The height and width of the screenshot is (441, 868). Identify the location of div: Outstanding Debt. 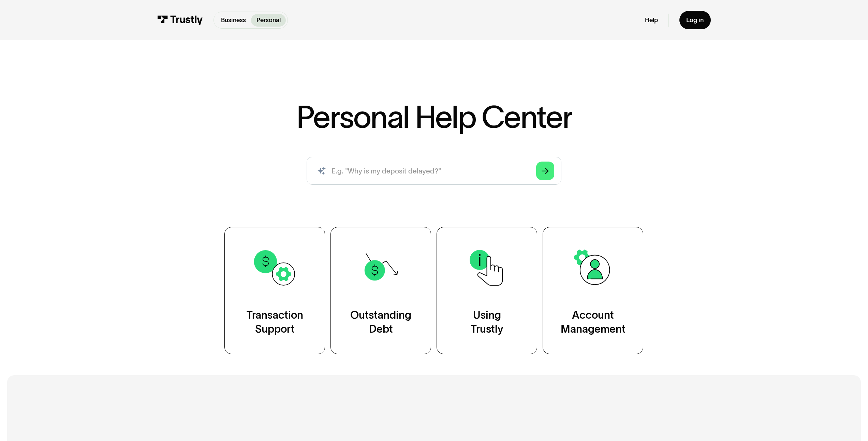
(381, 322).